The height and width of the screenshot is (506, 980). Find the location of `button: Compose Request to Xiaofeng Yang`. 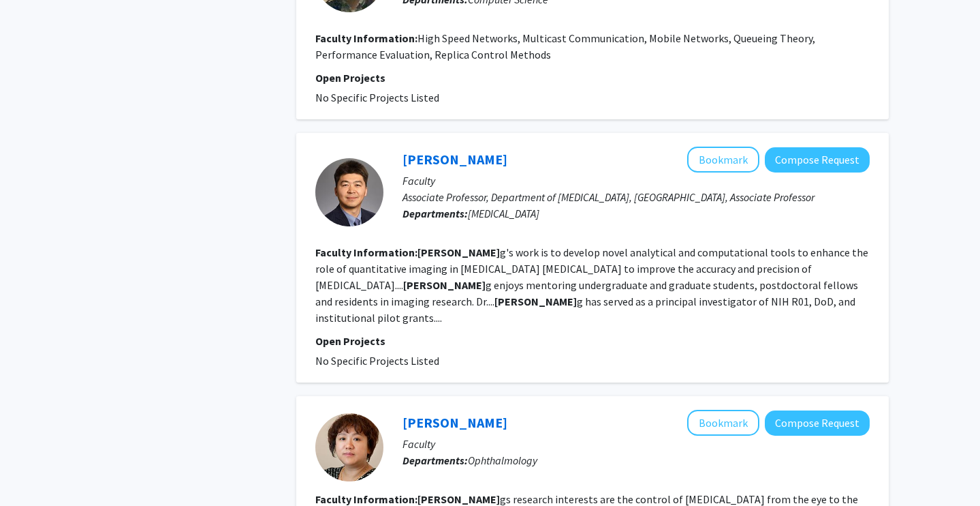

button: Compose Request to Xiaofeng Yang is located at coordinates (818, 159).